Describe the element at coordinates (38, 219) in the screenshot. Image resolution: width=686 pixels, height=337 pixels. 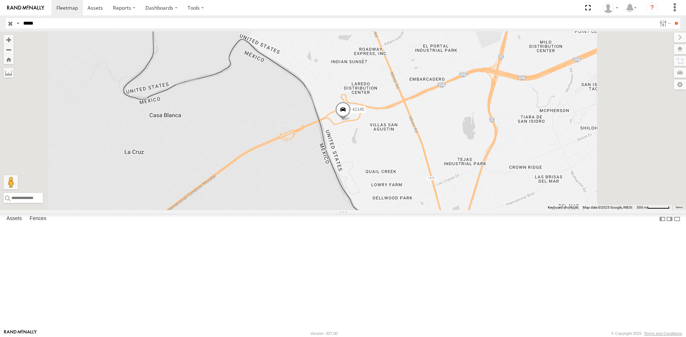
I see `label: Fences` at that location.